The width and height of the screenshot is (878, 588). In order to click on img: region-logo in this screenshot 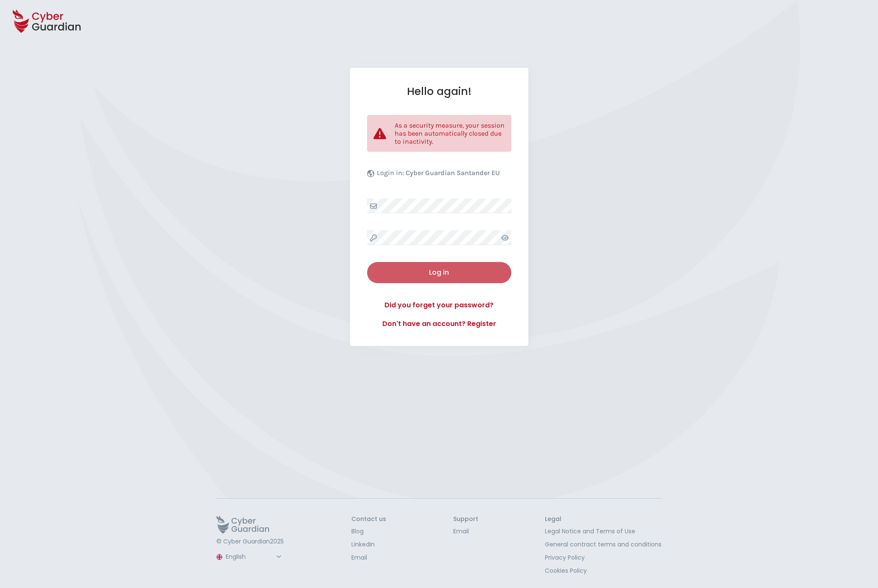, I will do `click(219, 557)`.